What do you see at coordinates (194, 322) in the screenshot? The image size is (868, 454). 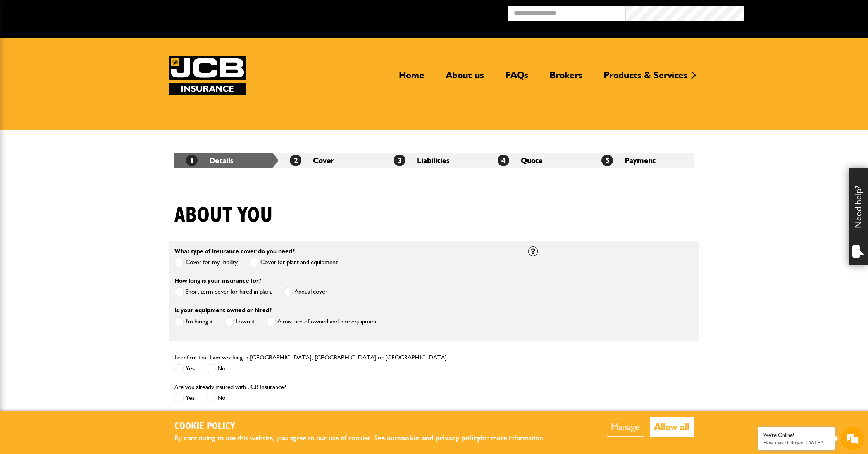 I see `label: I'm hiring it` at bounding box center [194, 322].